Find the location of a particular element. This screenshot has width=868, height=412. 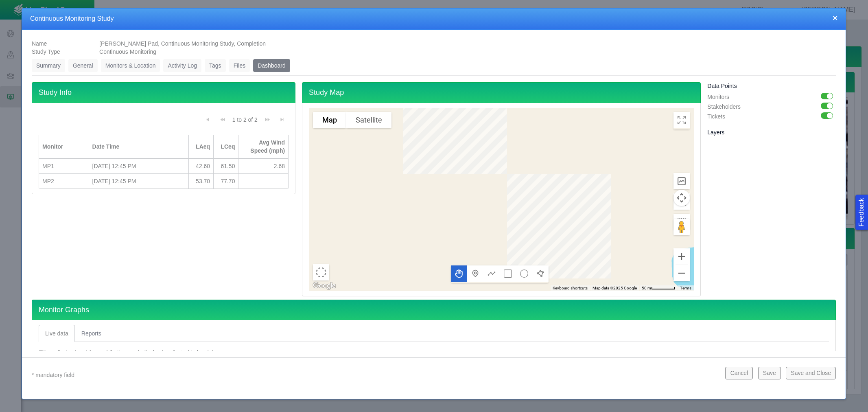

div: 2.68 is located at coordinates (263, 166).